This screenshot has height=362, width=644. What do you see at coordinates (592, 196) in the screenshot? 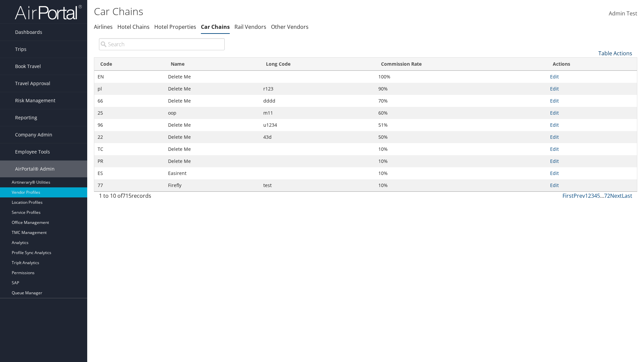
I see `a: 3` at bounding box center [592, 196].